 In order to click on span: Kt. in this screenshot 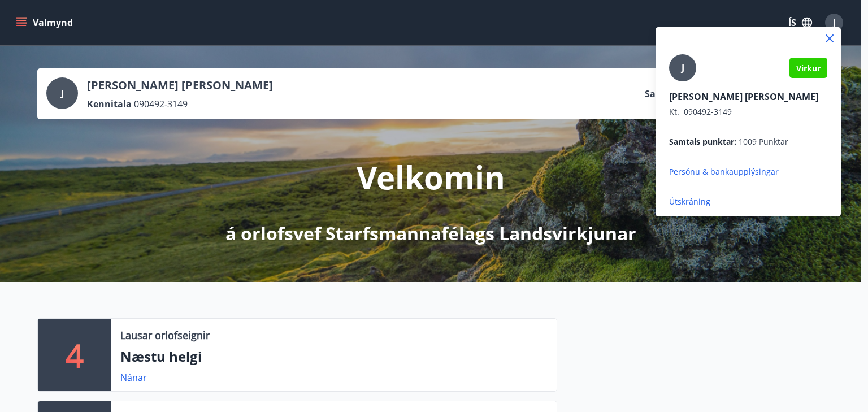, I will do `click(674, 111)`.